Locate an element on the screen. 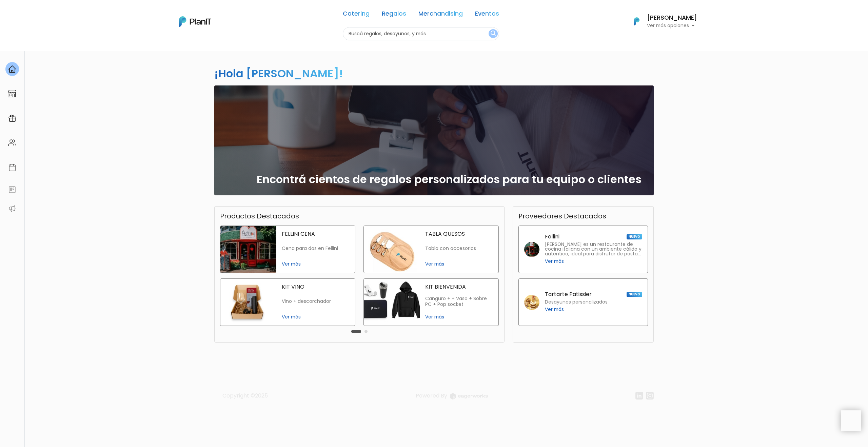 Image resolution: width=868 pixels, height=447 pixels. button: Carousel Page 1 (Current Slide) is located at coordinates (356, 332).